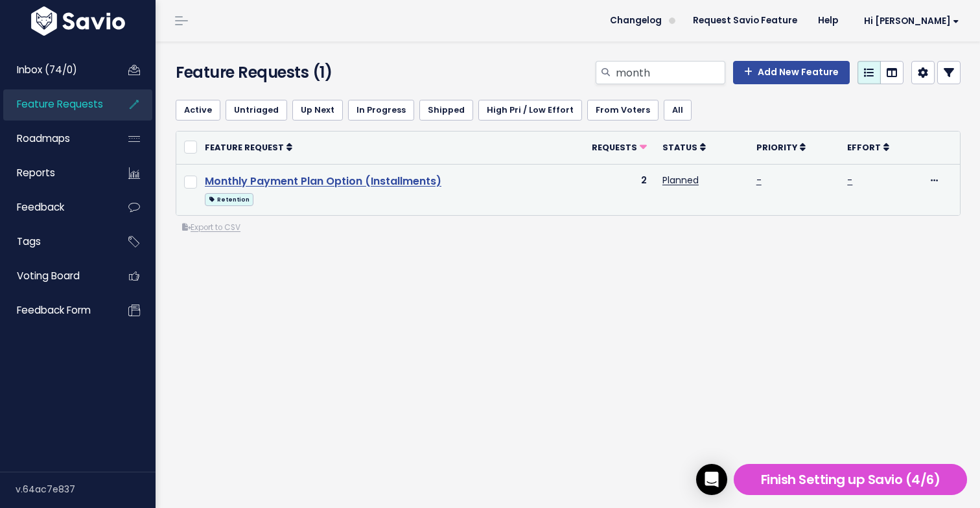 The width and height of the screenshot is (980, 508). Describe the element at coordinates (619, 147) in the screenshot. I see `a: Requests` at that location.